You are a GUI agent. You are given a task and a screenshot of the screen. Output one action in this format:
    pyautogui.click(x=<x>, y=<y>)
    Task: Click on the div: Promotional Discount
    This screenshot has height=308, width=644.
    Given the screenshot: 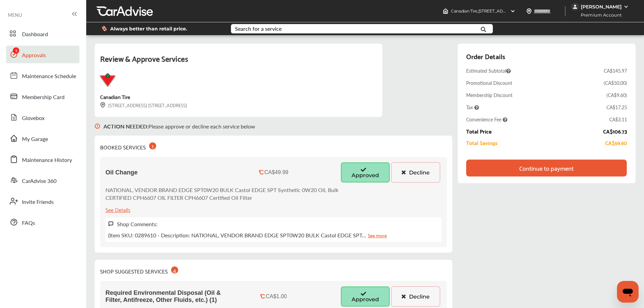 What is the action you would take?
    pyautogui.click(x=489, y=83)
    